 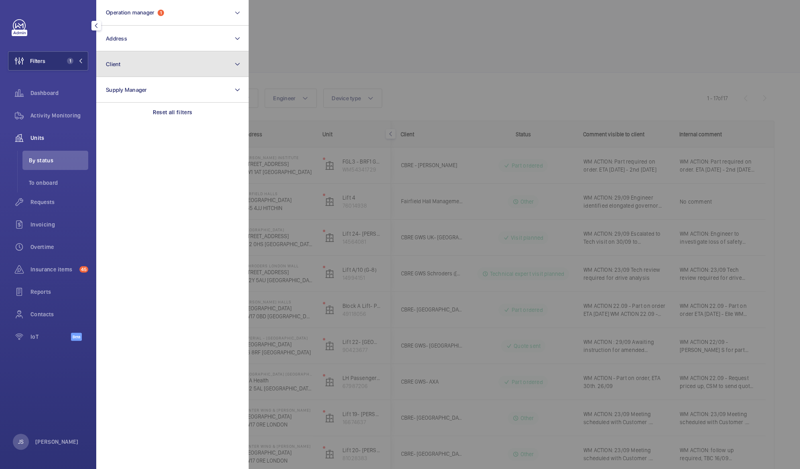 I want to click on span: Filters, so click(x=38, y=61).